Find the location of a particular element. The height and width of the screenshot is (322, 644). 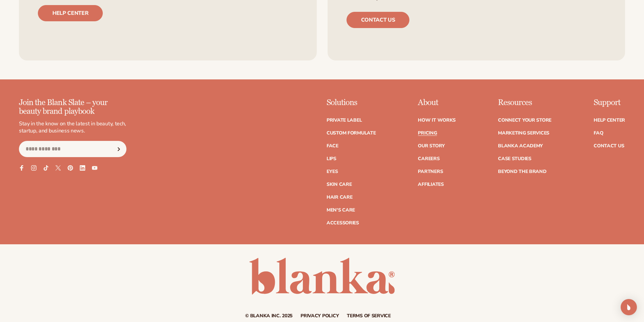

a: Contact Us is located at coordinates (608, 146).